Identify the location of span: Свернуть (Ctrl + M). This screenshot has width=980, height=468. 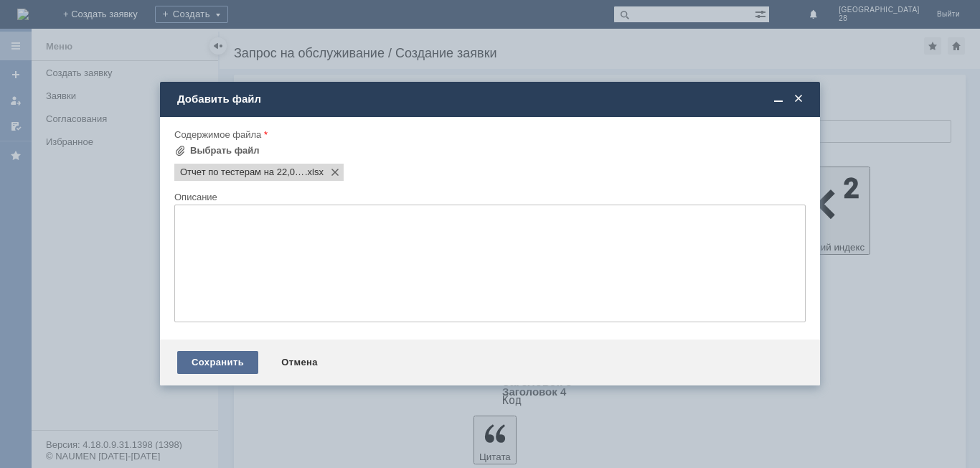
(778, 99).